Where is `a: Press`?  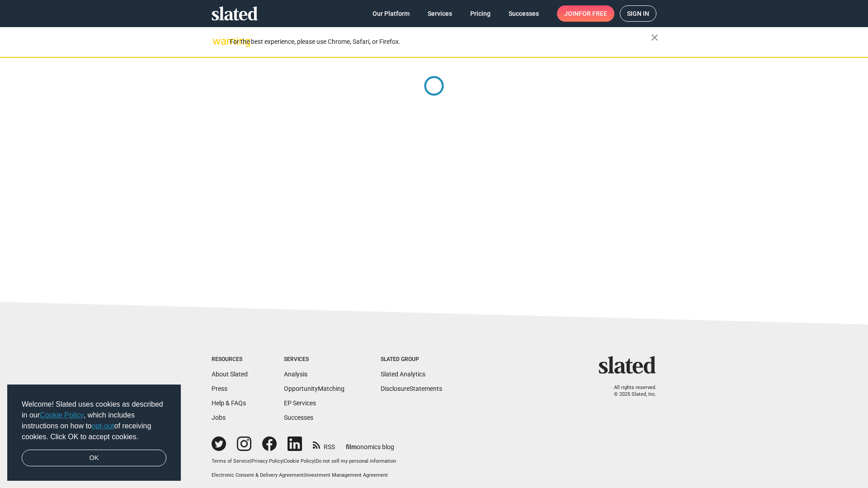
a: Press is located at coordinates (219, 388).